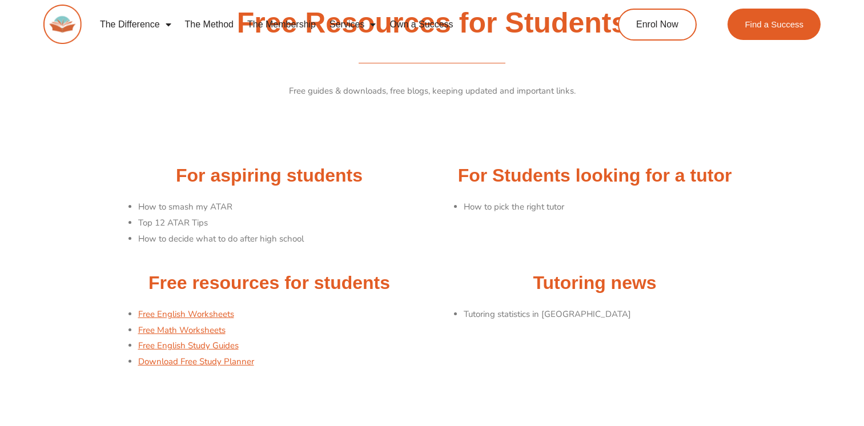  Describe the element at coordinates (352, 25) in the screenshot. I see `a: Services` at that location.